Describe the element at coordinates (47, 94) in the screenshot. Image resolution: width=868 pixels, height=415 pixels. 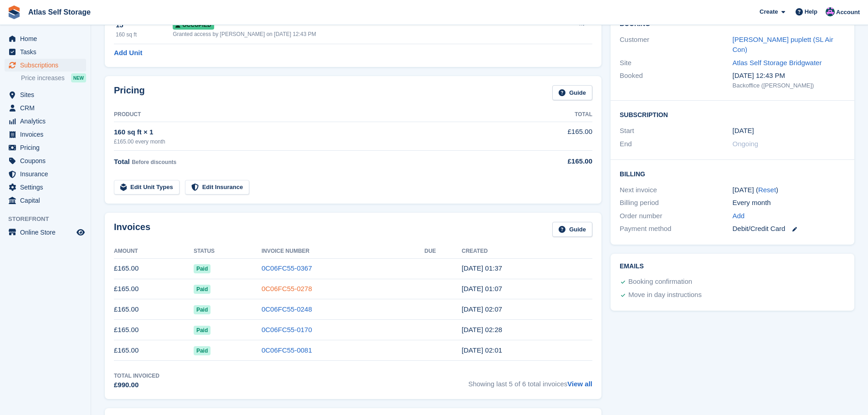
I see `span: Sites` at that location.